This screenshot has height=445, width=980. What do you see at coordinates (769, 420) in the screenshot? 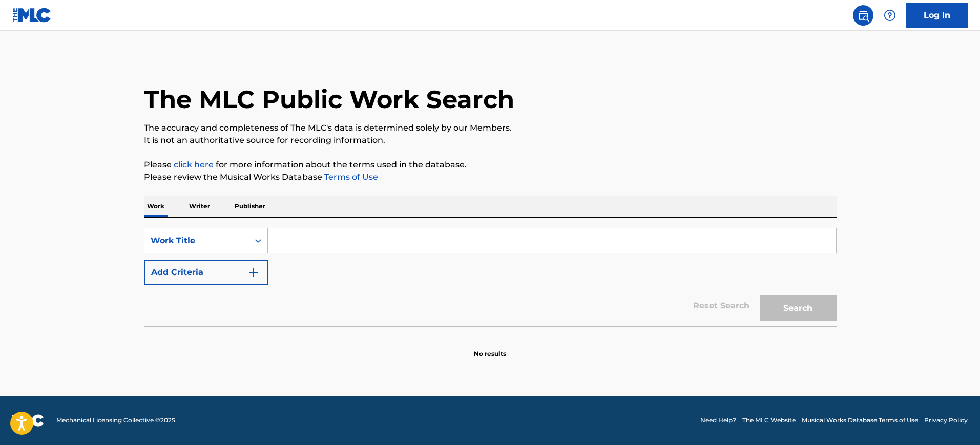
I see `a: The MLC Website` at bounding box center [769, 420].